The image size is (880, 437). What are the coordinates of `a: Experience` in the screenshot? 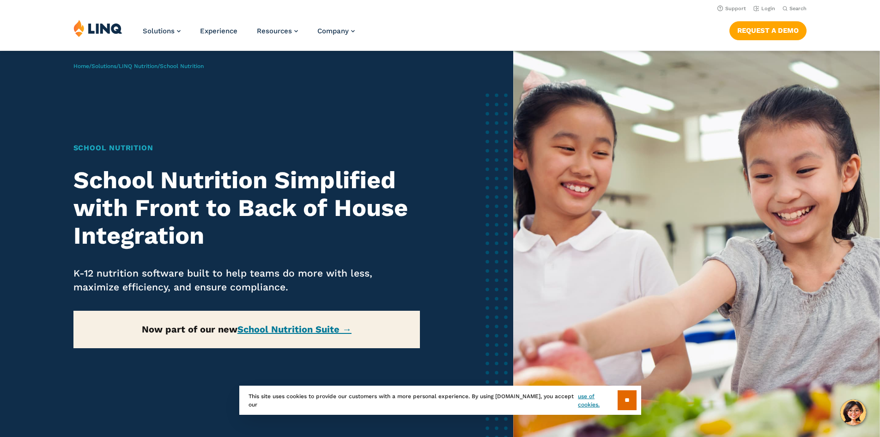 It's located at (219, 31).